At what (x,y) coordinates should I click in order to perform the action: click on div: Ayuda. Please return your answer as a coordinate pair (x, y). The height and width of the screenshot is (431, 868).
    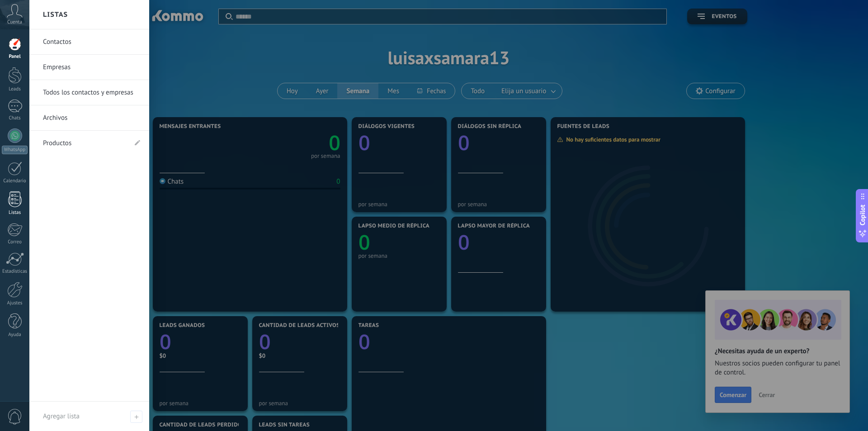
    Looking at the image, I should click on (15, 334).